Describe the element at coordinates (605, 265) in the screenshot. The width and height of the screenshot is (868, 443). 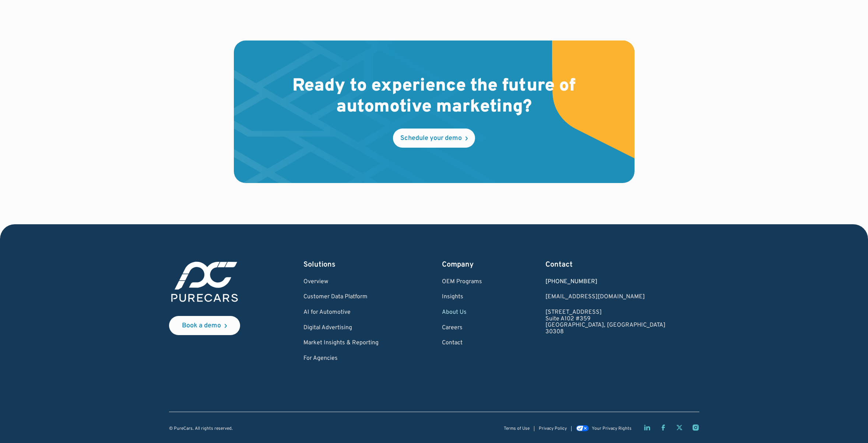
I see `div: Contact` at that location.